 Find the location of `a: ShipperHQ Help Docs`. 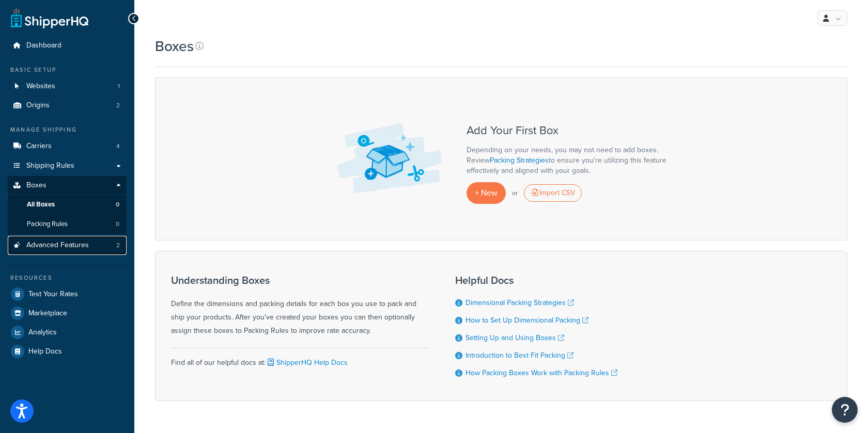

a: ShipperHQ Help Docs is located at coordinates (306, 362).